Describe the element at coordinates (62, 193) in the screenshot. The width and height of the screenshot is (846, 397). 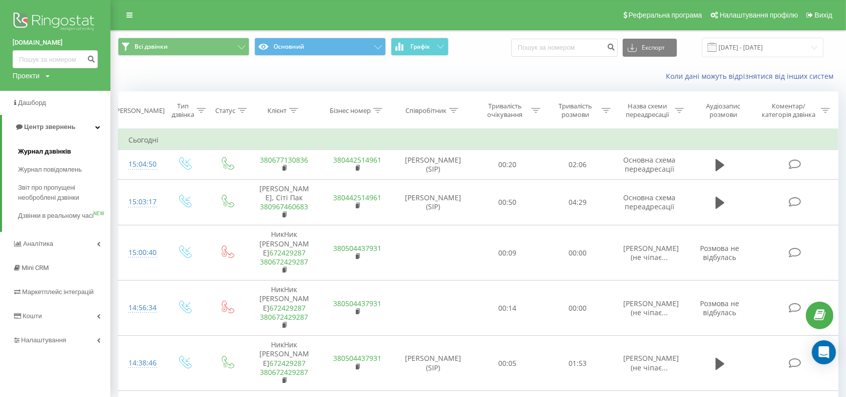
I see `span: Звіт про пропущені необроблені дзвінки` at that location.